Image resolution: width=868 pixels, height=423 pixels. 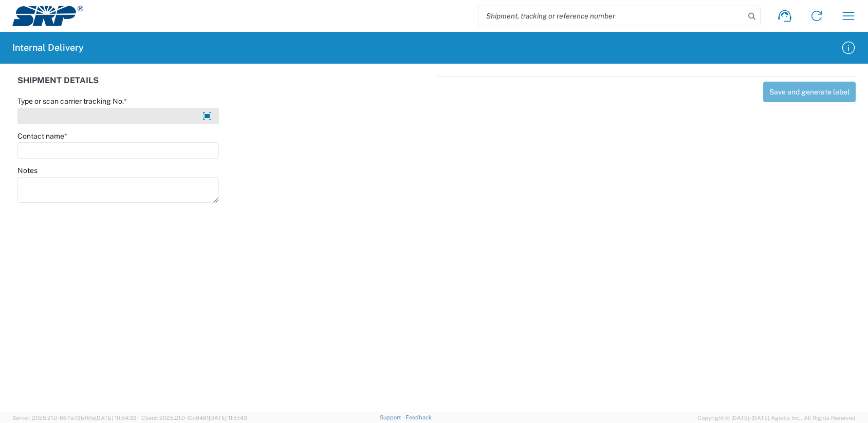 What do you see at coordinates (27, 170) in the screenshot?
I see `label: Notes` at bounding box center [27, 170].